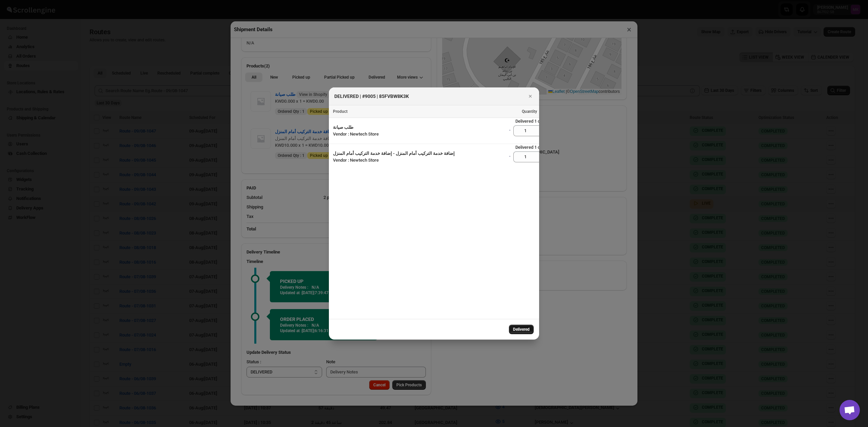 The width and height of the screenshot is (868, 427). What do you see at coordinates (850, 410) in the screenshot?
I see `a: دردشة مفتوحة` at bounding box center [850, 410].